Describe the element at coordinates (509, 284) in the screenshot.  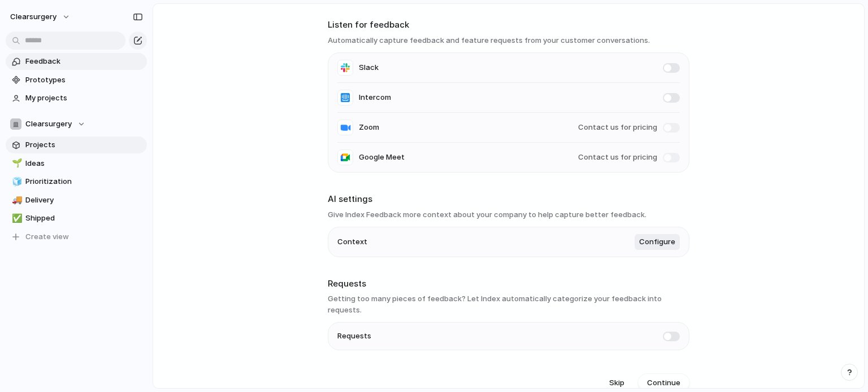
I see `h2: Requests` at that location.